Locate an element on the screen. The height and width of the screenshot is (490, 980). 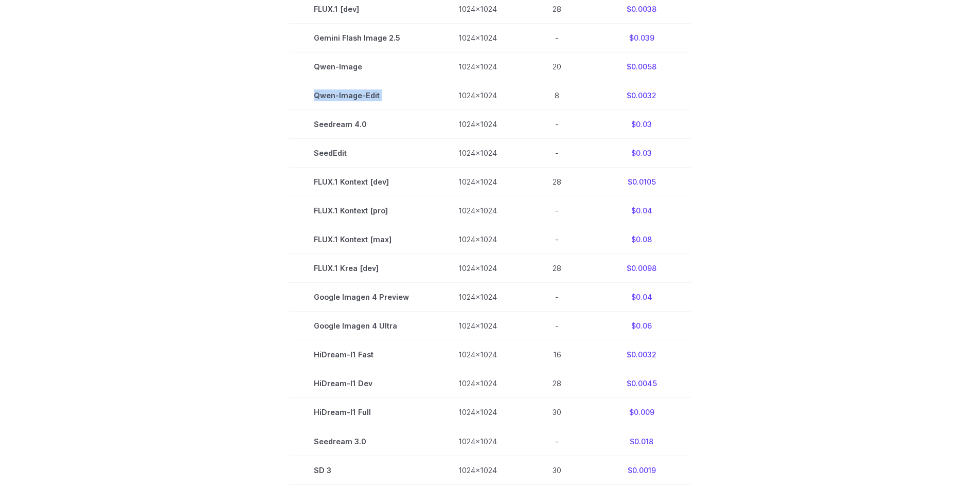
td: HiDream-I1 Fast is located at coordinates (361, 355).